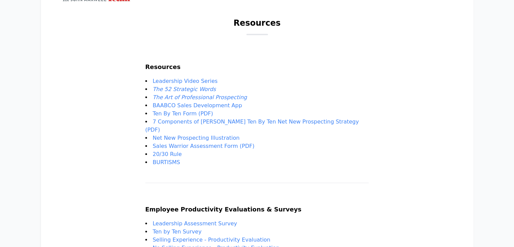  I want to click on h1: Resources, so click(257, 26).